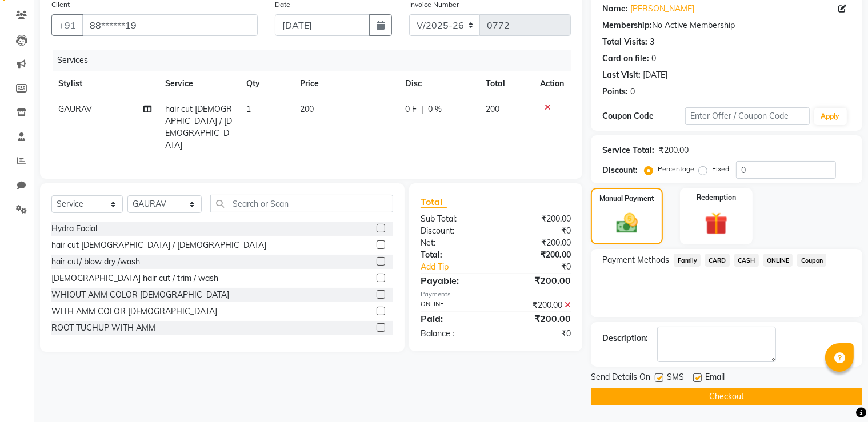  What do you see at coordinates (454, 305) in the screenshot?
I see `div: ONLINE` at bounding box center [454, 305].